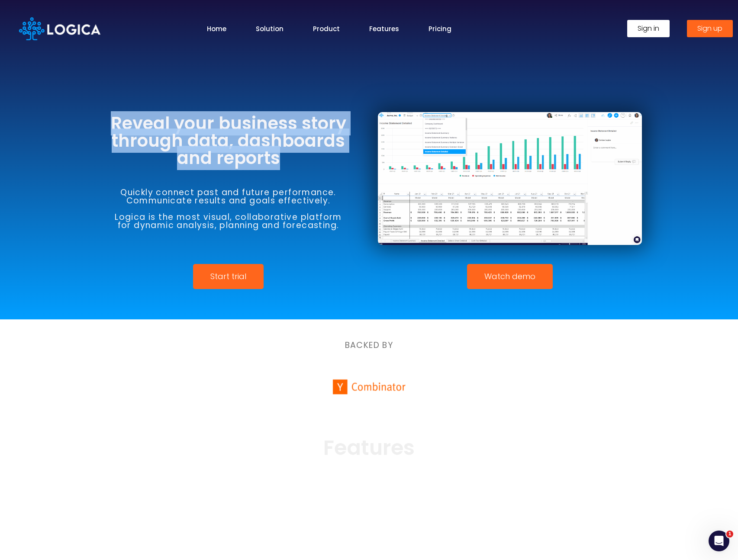  I want to click on a: Home, so click(217, 28).